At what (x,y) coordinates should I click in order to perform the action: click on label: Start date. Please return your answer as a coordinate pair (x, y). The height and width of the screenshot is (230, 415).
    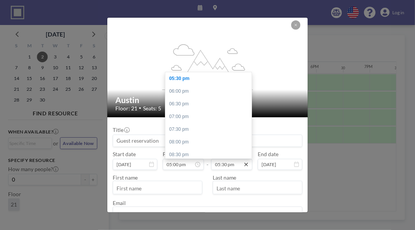
    Looking at the image, I should click on (124, 154).